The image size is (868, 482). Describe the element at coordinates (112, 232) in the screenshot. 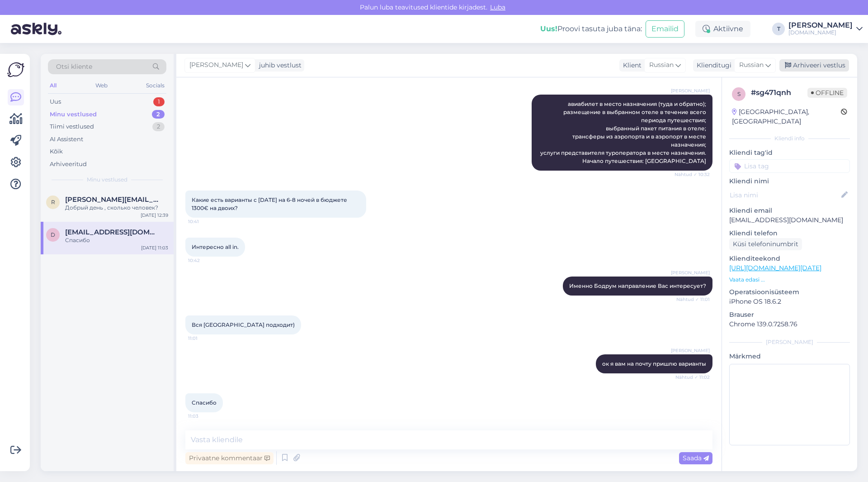

I see `span: dmitrijzavadskij673@gmail.com` at that location.